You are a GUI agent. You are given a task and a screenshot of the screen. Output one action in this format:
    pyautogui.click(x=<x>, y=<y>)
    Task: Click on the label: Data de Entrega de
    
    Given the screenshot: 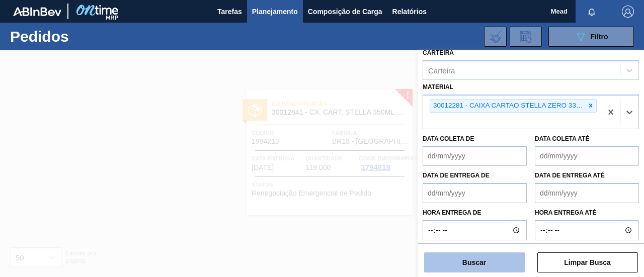 What is the action you would take?
    pyautogui.click(x=456, y=176)
    